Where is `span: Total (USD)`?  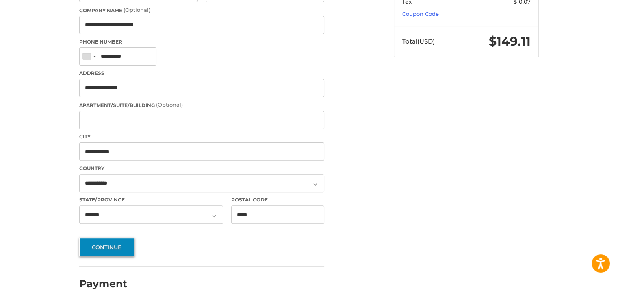
span: Total (USD) is located at coordinates (419, 41).